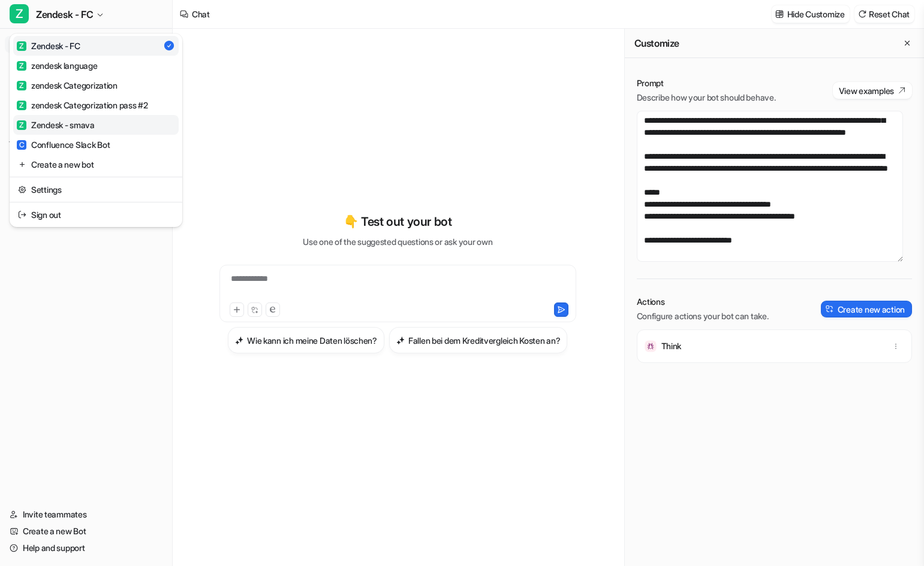 This screenshot has height=566, width=924. I want to click on div: zendesk language, so click(57, 65).